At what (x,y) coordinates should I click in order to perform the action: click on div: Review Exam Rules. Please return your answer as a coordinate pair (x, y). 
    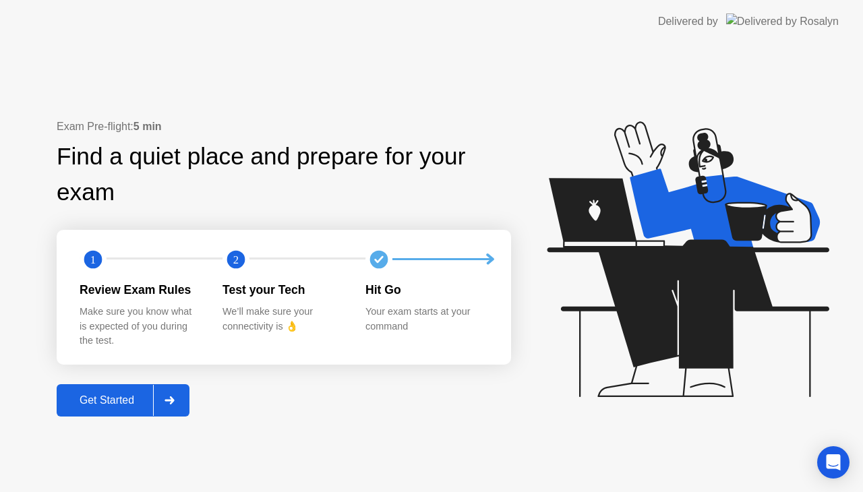
    Looking at the image, I should click on (140, 290).